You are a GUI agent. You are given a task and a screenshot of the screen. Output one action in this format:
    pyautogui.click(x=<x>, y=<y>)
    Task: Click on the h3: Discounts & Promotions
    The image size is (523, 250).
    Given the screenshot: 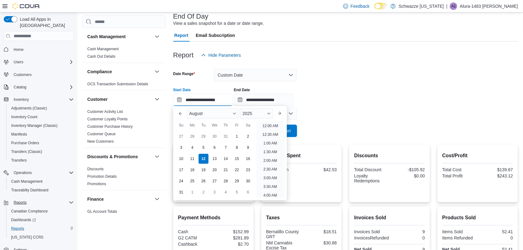 What is the action you would take?
    pyautogui.click(x=112, y=157)
    